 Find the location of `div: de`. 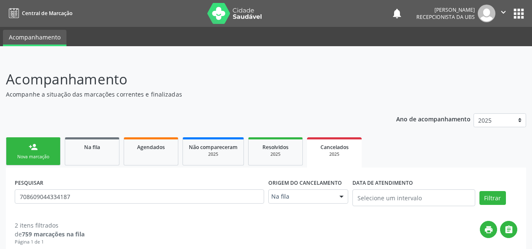

div: de is located at coordinates (50, 234).